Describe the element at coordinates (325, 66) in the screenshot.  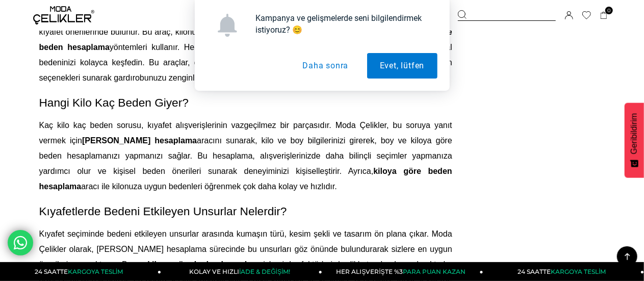
I see `button: Daha sonra` at that location.